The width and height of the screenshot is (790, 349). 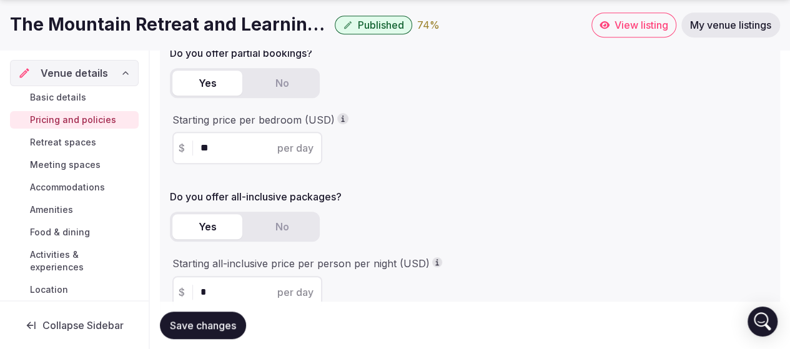 What do you see at coordinates (74, 210) in the screenshot?
I see `a: Amenities` at bounding box center [74, 210].